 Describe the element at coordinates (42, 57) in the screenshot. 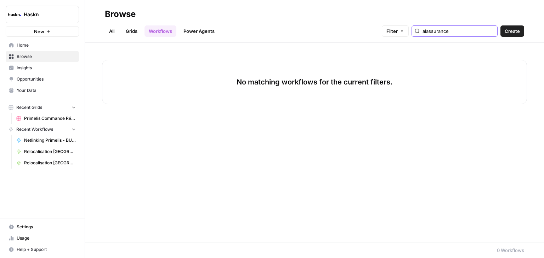

I see `a: Browse` at that location.